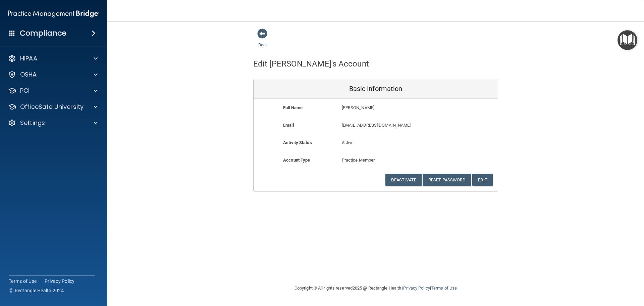  Describe the element at coordinates (25, 91) in the screenshot. I see `p: PCI` at that location.